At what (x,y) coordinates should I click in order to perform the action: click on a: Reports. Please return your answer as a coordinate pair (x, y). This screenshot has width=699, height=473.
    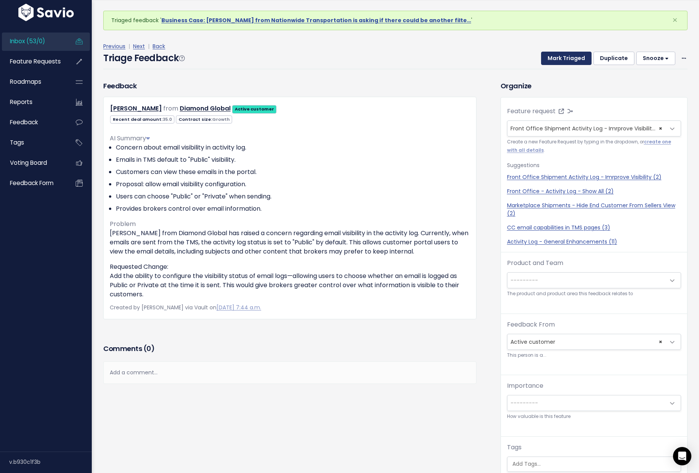
    Looking at the image, I should click on (33, 102).